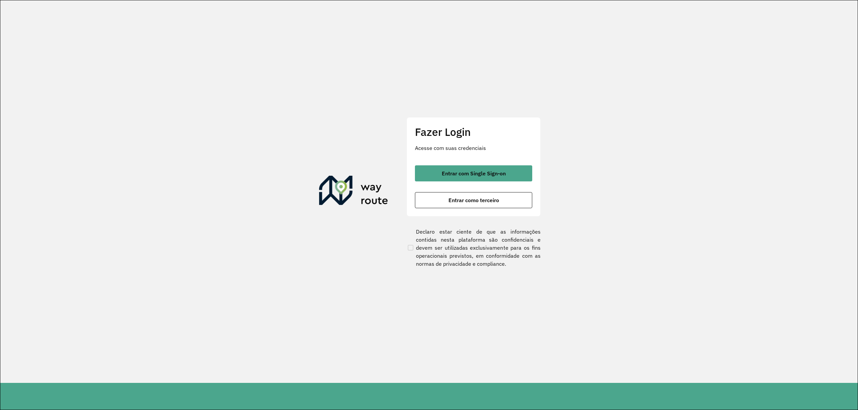  I want to click on p: Acesse com suas credenciais, so click(473, 148).